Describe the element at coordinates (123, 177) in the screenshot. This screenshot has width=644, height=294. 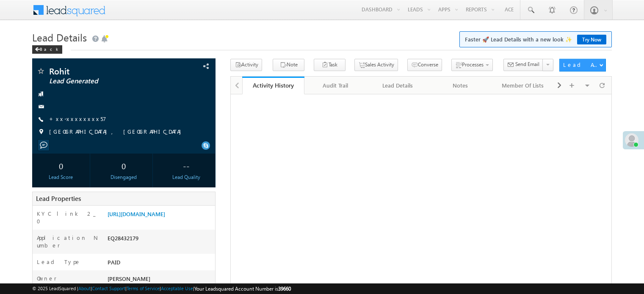
I see `div: Disengaged` at that location.